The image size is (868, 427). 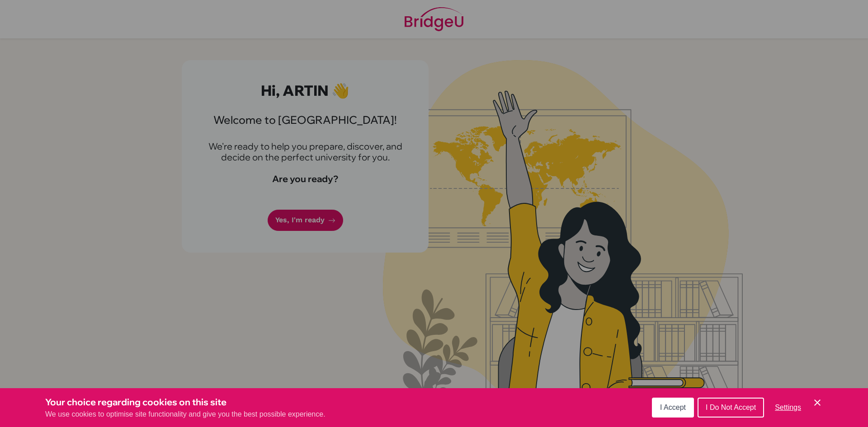 I want to click on span: I Accept, so click(x=672, y=407).